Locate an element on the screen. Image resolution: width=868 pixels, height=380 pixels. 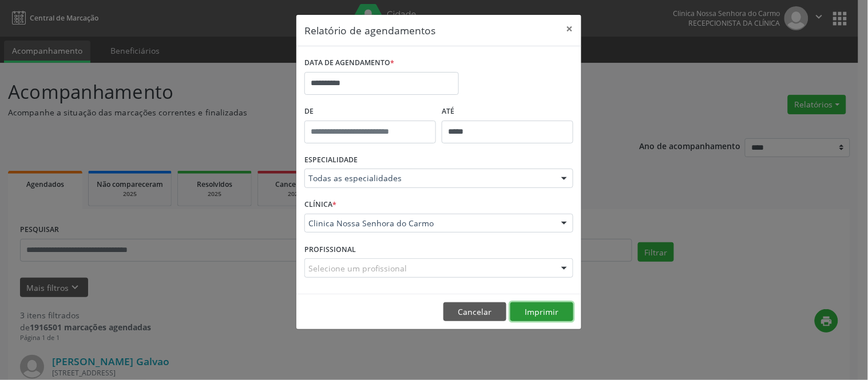
h5: Relatório de agendamentos is located at coordinates (370, 30).